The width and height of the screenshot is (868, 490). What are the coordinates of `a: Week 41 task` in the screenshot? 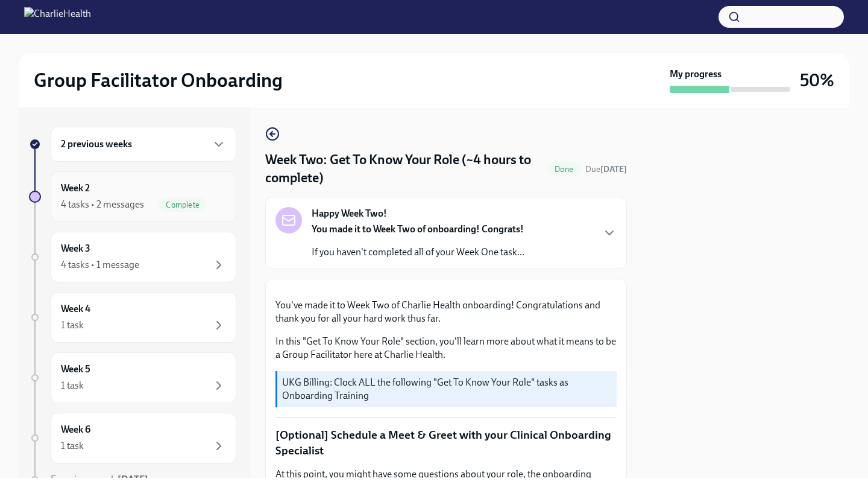 It's located at (133, 317).